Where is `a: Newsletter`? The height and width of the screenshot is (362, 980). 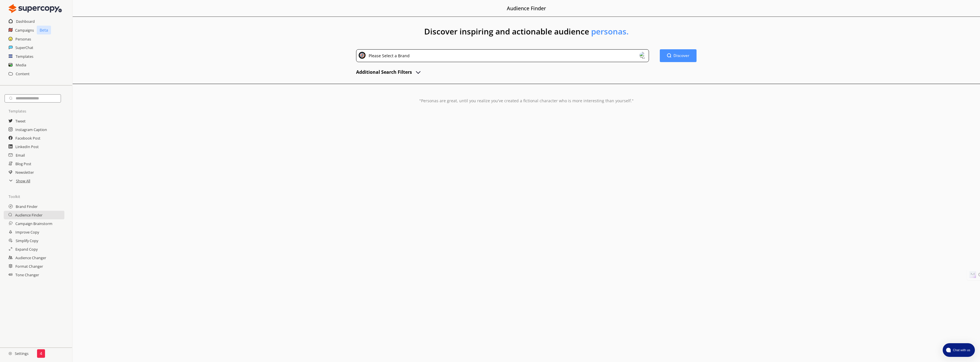
a: Newsletter is located at coordinates (25, 172).